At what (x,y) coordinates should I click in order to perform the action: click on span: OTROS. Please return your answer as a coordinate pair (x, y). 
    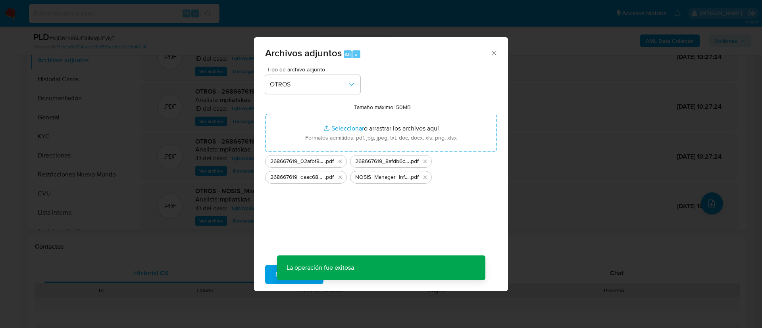
    Looking at the image, I should click on (309, 85).